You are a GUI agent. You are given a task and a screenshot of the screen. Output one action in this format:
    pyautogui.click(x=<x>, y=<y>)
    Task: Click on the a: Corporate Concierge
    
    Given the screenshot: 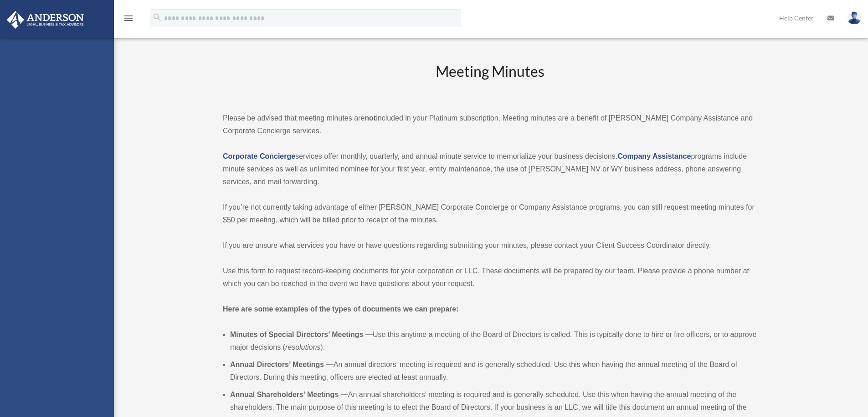 What is the action you would take?
    pyautogui.click(x=259, y=156)
    